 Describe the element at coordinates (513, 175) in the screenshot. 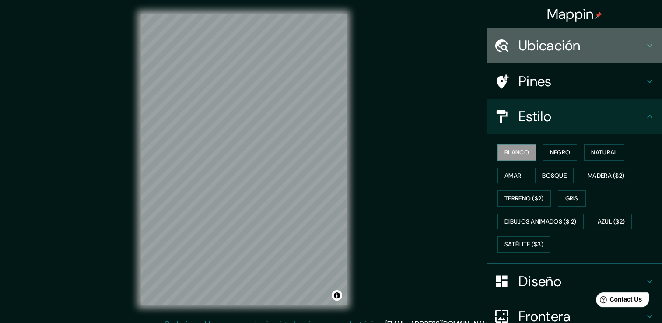

I see `button: Amar` at that location.